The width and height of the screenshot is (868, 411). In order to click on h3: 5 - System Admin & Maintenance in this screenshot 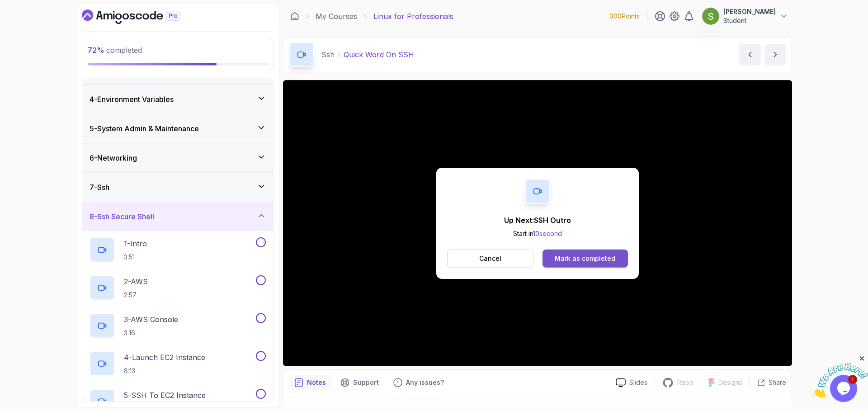, I will do `click(144, 128)`.